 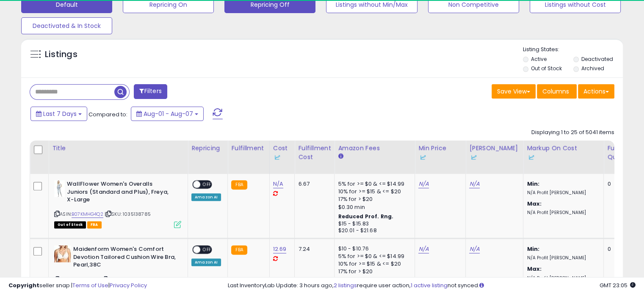 I want to click on b: WallFlower Women's Overalls Juniors (Standard and Plus), Freya, X-Large, so click(x=118, y=193).